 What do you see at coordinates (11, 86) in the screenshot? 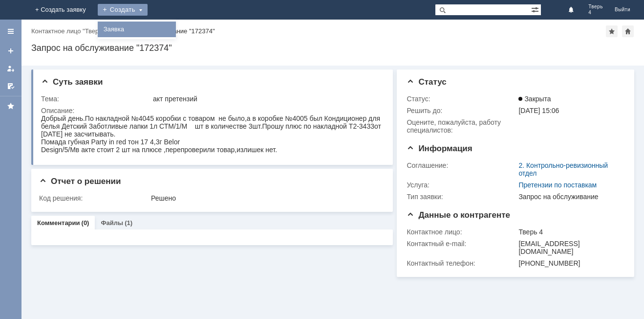
I see `a: Мои согласования` at bounding box center [11, 86].